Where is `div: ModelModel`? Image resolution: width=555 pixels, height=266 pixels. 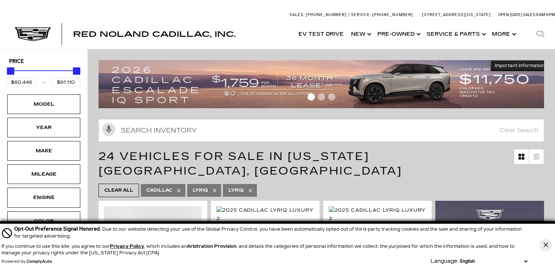 div: ModelModel is located at coordinates (44, 104).